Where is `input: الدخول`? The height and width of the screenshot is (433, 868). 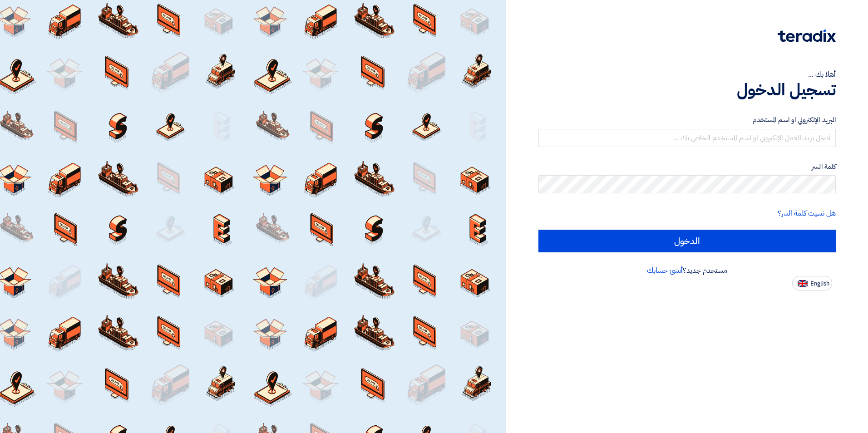 input: الدخول is located at coordinates (687, 241).